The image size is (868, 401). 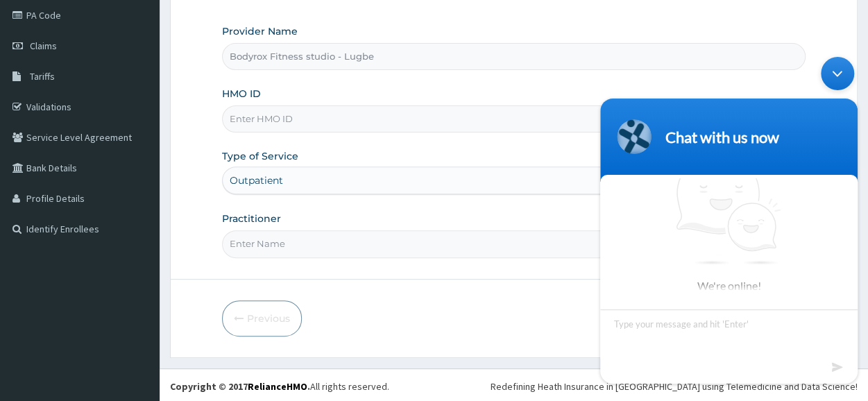 I want to click on img: d_794563401_company_1708531726252_794563401, so click(x=41, y=86).